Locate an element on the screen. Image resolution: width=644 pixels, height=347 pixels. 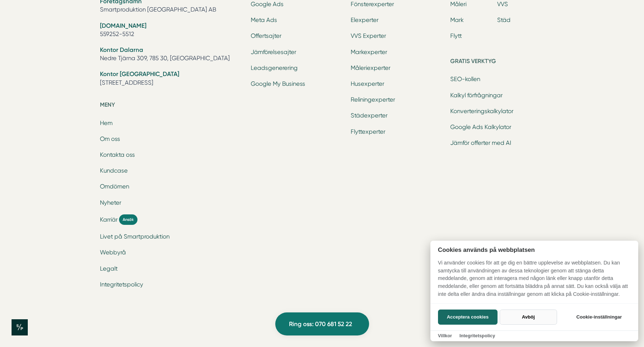
a: Integritetspolicy is located at coordinates (478, 336).